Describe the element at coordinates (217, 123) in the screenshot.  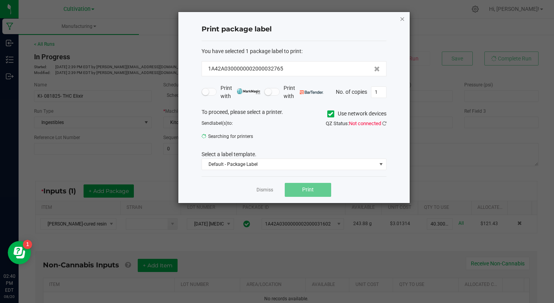
I see `span: Send to:` at that location.